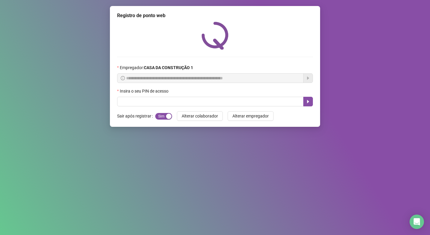  I want to click on label: Insira o seu PIN de acesso, so click(145, 91).